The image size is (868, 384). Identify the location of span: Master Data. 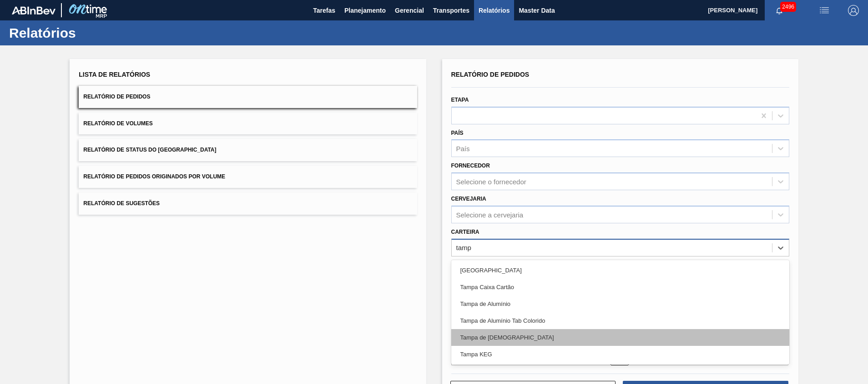
(536, 10).